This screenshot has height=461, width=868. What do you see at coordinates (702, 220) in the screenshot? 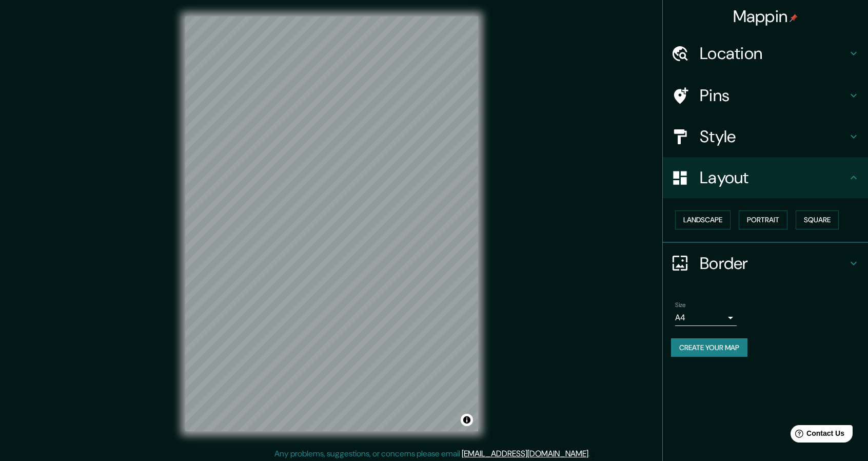
I see `button: Landscape` at bounding box center [702, 220].